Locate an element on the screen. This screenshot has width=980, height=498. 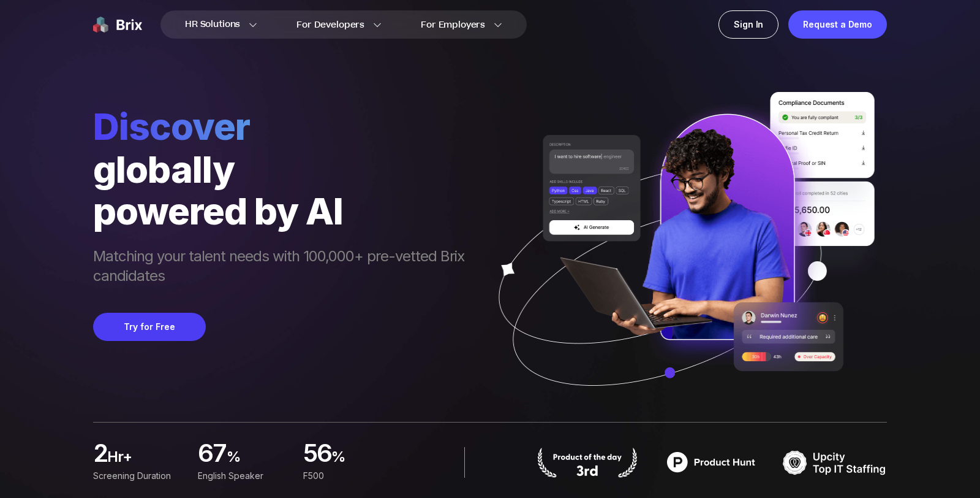
span: 2 is located at coordinates (100, 454).